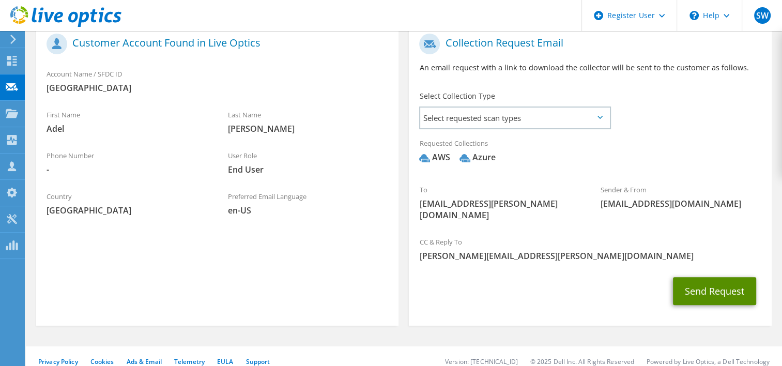 This screenshot has height=366, width=782. What do you see at coordinates (434, 157) in the screenshot?
I see `div: AWS` at bounding box center [434, 157].